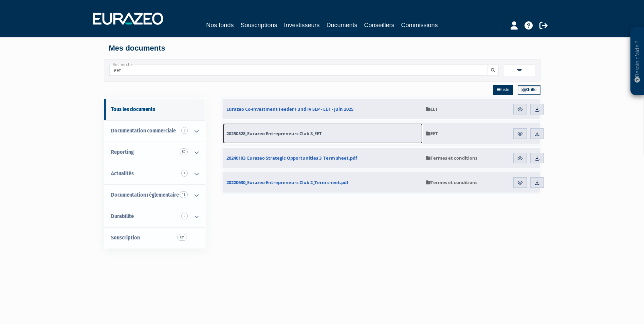 The width and height of the screenshot is (644, 324). What do you see at coordinates (155, 174) in the screenshot?
I see `a: Actualités 4` at bounding box center [155, 174].